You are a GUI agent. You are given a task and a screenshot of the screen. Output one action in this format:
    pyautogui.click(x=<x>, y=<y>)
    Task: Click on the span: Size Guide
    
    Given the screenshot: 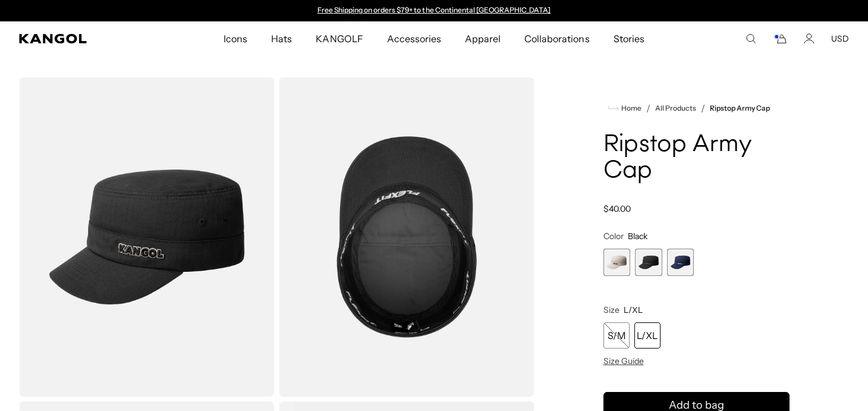 What is the action you would take?
    pyautogui.click(x=624, y=361)
    